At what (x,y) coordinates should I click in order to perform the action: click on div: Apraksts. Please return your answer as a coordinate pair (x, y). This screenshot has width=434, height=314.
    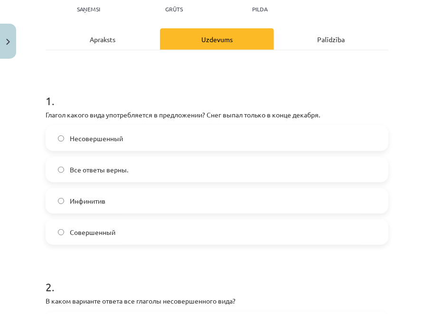
    Looking at the image, I should click on (102, 39).